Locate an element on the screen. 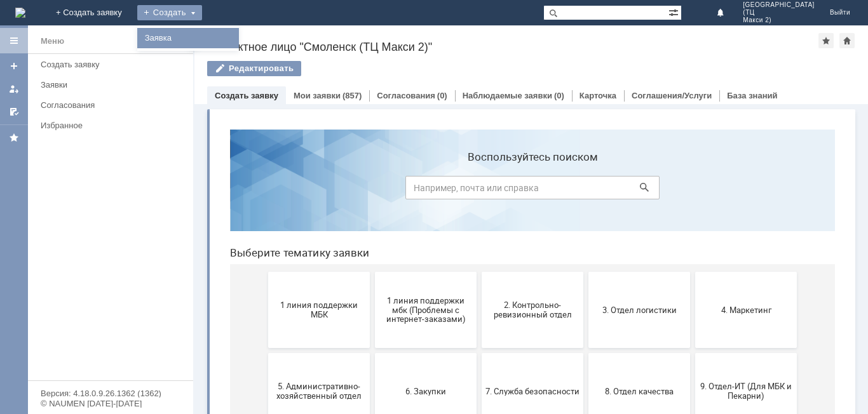  span: Отдел-ИТ (Битрикс24 и CRM) is located at coordinates (206, 353).